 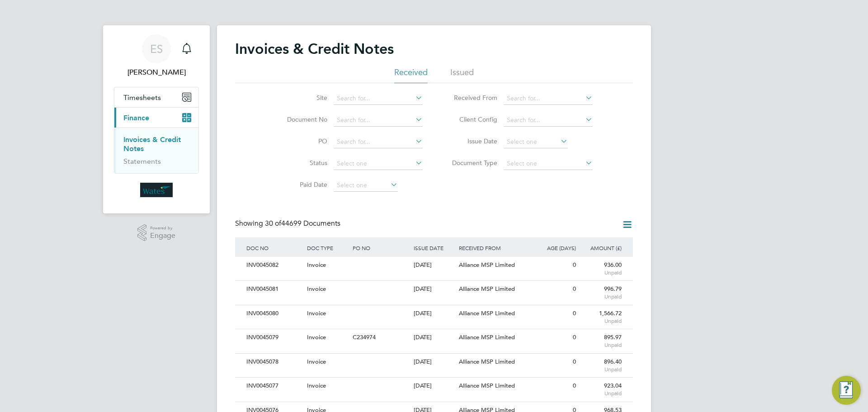 What do you see at coordinates (471, 120) in the screenshot?
I see `label: Client Config` at bounding box center [471, 120].